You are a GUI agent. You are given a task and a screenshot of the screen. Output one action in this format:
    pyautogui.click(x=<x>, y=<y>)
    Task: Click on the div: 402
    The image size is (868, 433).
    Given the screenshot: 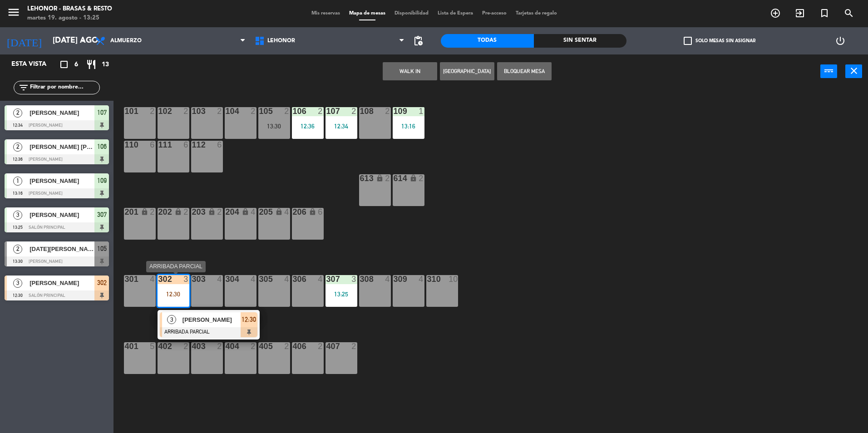 What is the action you would take?
    pyautogui.click(x=158, y=347)
    